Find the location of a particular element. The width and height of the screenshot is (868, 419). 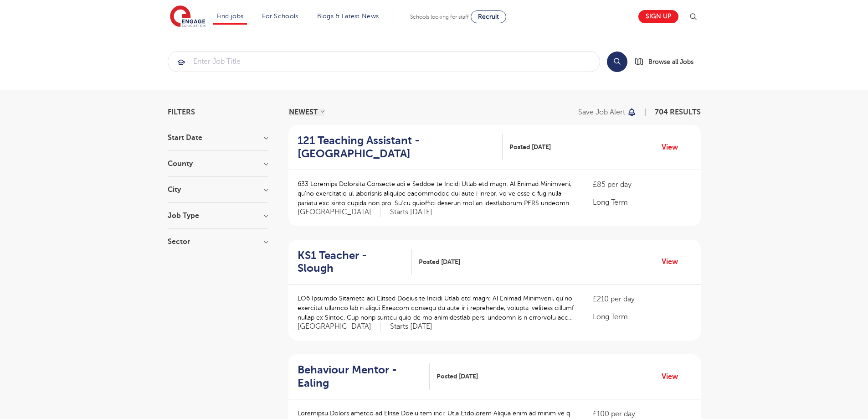

span: Schools looking for staff is located at coordinates (439, 17).